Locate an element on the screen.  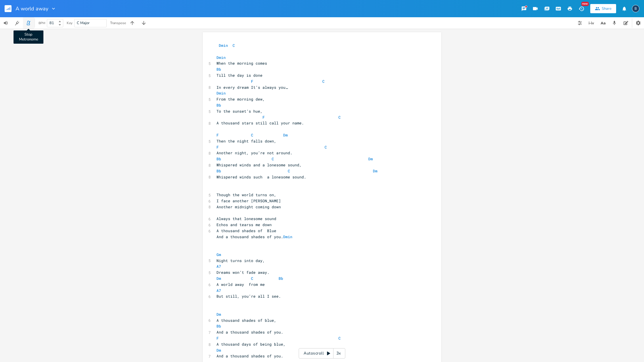
span: Whispered winds and a lonesome sound, is located at coordinates (259, 165).